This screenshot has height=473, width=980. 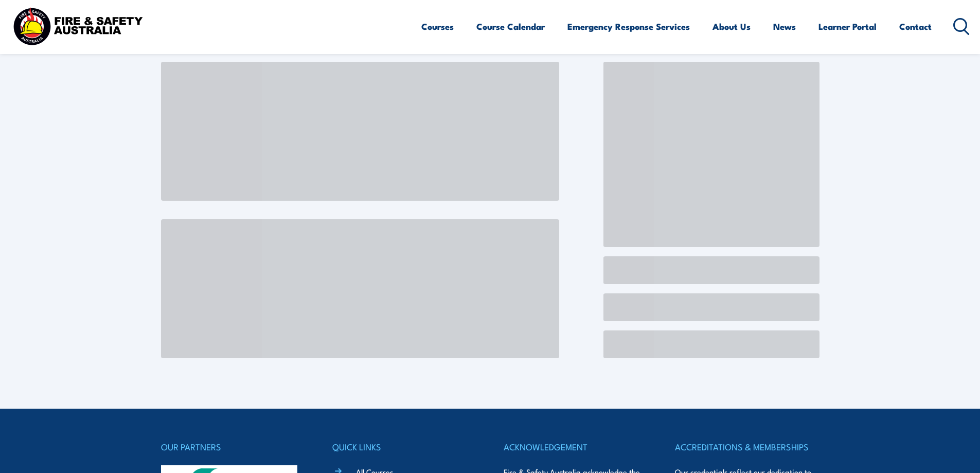 What do you see at coordinates (438, 26) in the screenshot?
I see `a: Courses` at bounding box center [438, 26].